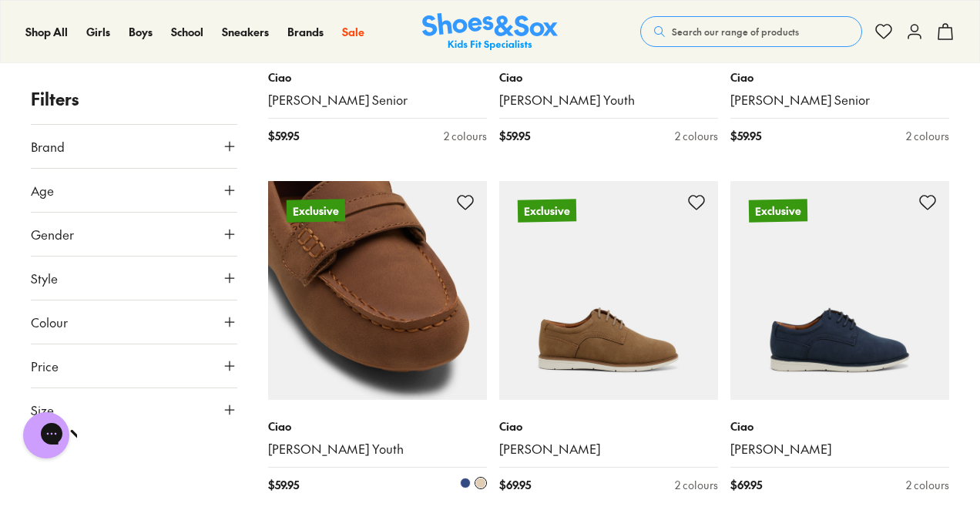 The image size is (980, 510). Describe the element at coordinates (141, 32) in the screenshot. I see `a: Boys` at that location.